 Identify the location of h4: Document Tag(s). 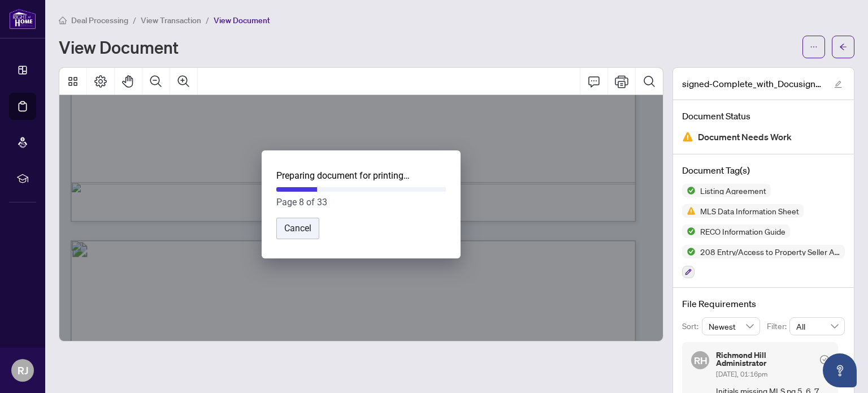
(763, 170).